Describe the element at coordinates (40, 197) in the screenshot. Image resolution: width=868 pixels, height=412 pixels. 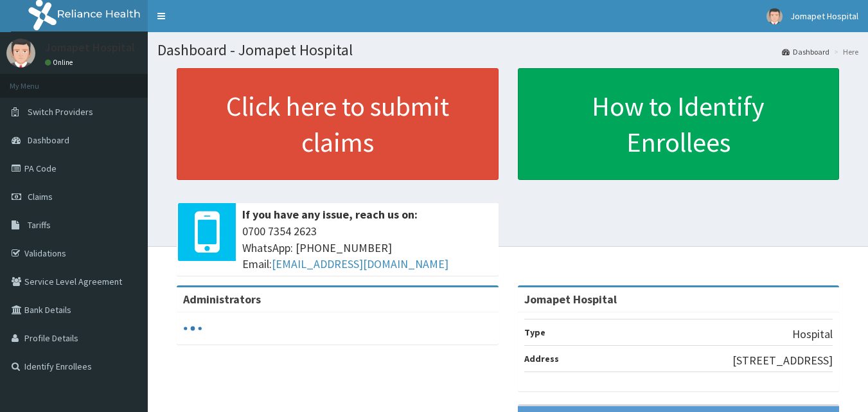
I see `span: Claims` at that location.